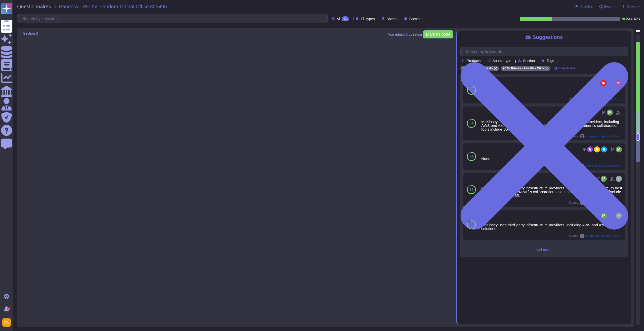 The height and width of the screenshot is (331, 644). Describe the element at coordinates (34, 7) in the screenshot. I see `span: Questionnaires` at that location.